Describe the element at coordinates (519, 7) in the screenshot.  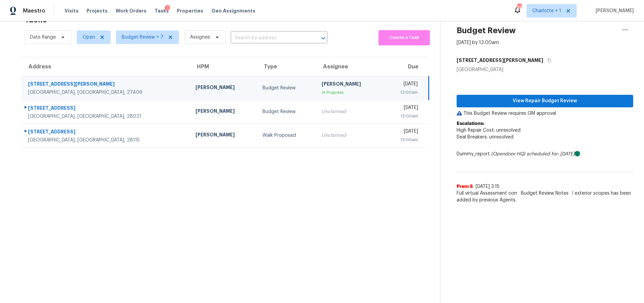
I see `div: 98` at that location.